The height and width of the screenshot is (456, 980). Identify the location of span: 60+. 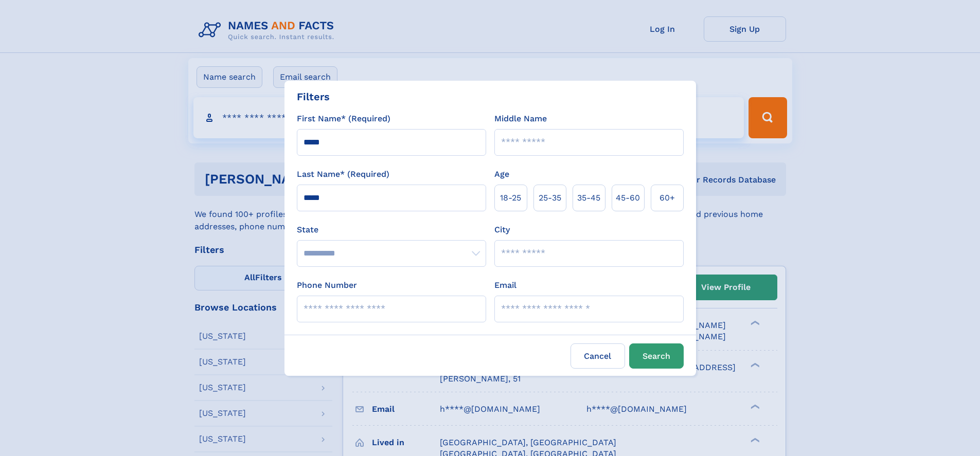
(667, 198).